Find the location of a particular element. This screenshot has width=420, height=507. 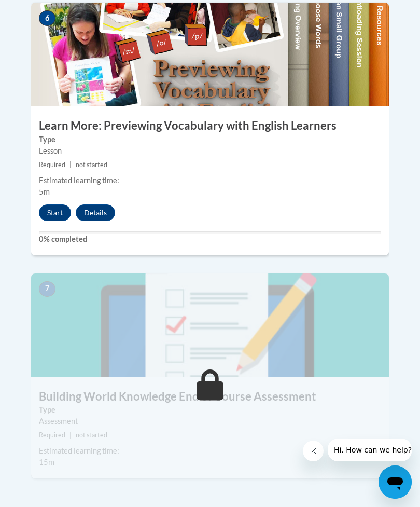

span: 6 is located at coordinates (47, 18).